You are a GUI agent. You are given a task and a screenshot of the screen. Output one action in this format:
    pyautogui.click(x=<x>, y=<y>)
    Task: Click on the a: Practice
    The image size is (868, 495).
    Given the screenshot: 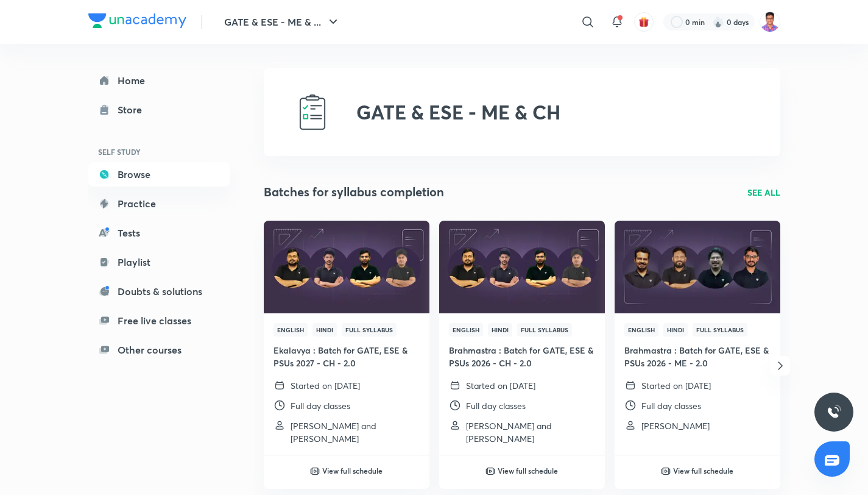 What is the action you would take?
    pyautogui.click(x=159, y=204)
    